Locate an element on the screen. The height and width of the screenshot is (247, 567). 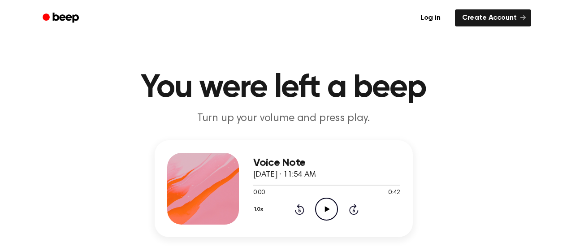
span: 0:42 is located at coordinates (394, 193).